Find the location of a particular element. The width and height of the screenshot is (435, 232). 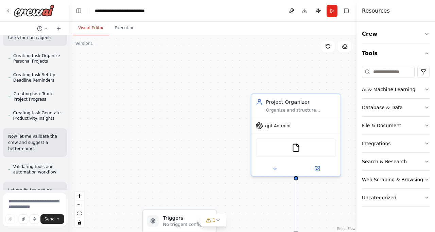

button: Web Scraping & Browsing is located at coordinates (395, 179).